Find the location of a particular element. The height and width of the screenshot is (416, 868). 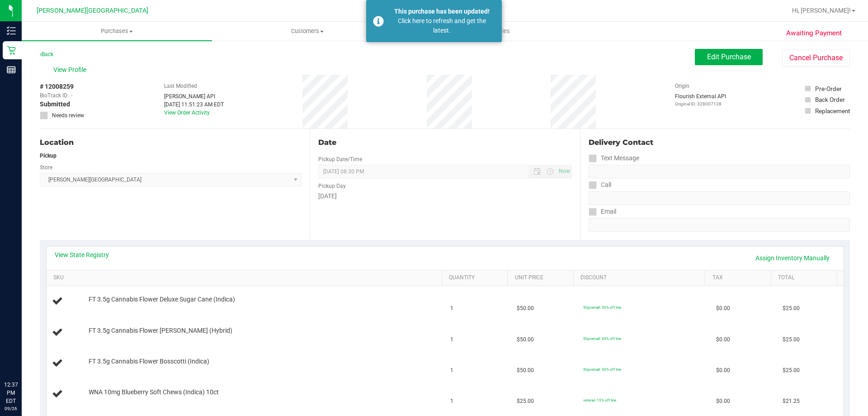

p: Original ID: 328007128 is located at coordinates (701, 104).